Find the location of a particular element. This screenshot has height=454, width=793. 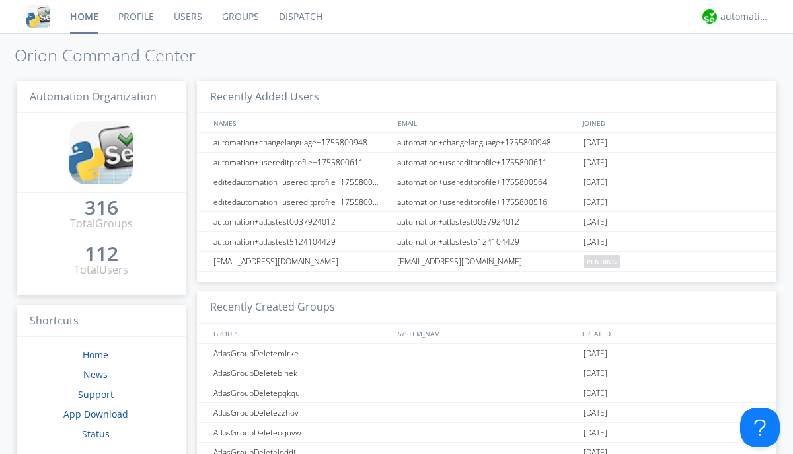

div: AtlasGroupDeletezzhov is located at coordinates (301, 412).